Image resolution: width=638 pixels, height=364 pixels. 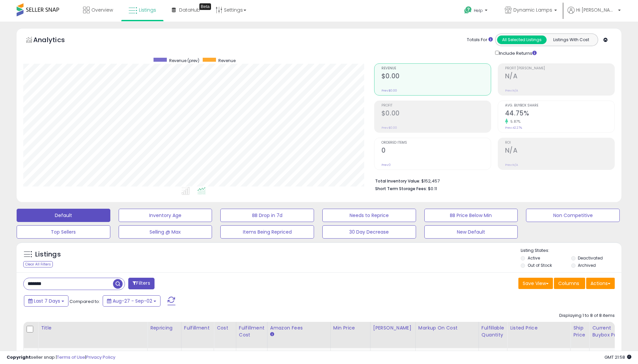 What do you see at coordinates (447, 328) in the screenshot?
I see `div: Markup on Cost` at bounding box center [447, 328].